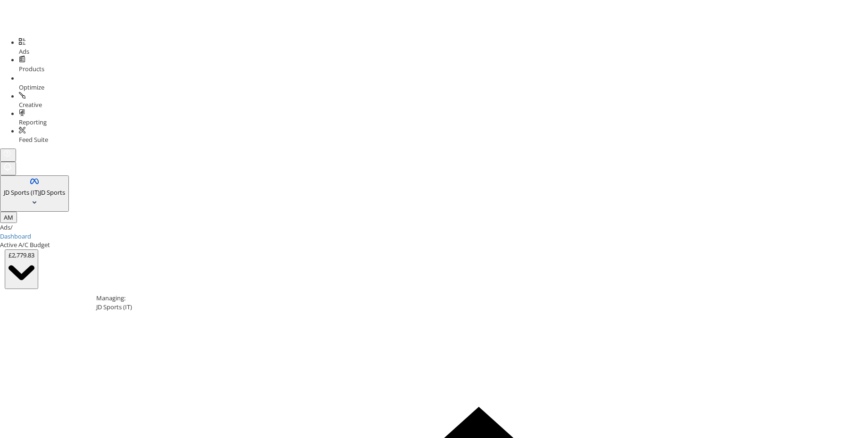  What do you see at coordinates (478, 298) in the screenshot?
I see `div: Managing:` at bounding box center [478, 298].